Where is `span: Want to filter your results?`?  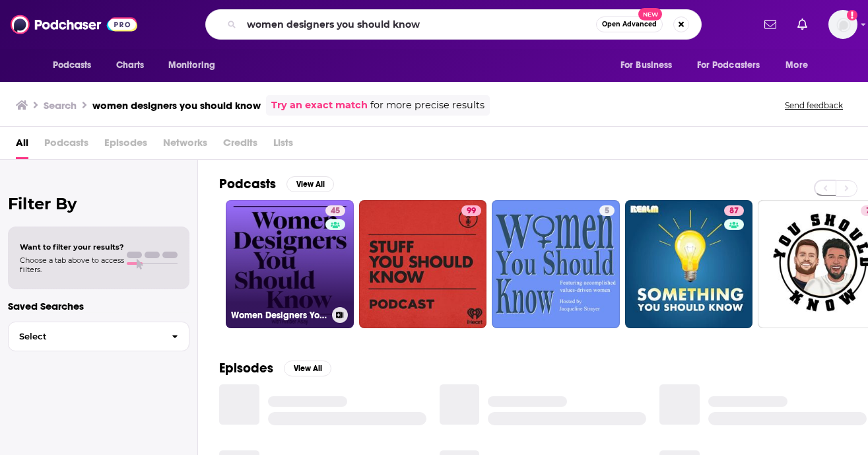 span: Want to filter your results? is located at coordinates (72, 247).